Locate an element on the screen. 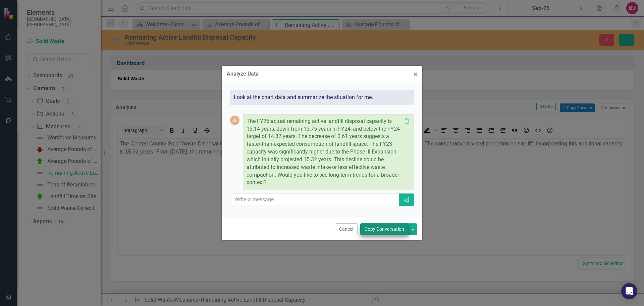  button: Copy Conversation is located at coordinates (384, 229).